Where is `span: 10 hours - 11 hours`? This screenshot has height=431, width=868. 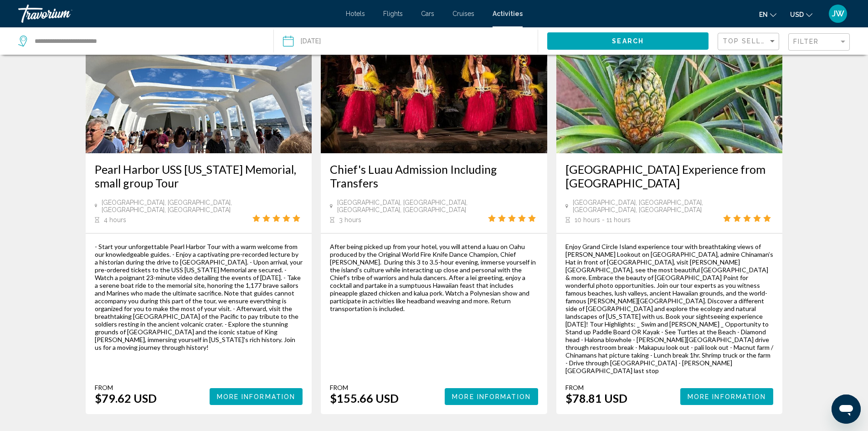 span: 10 hours - 11 hours is located at coordinates (603, 220).